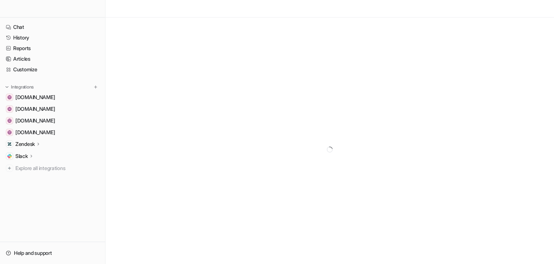  What do you see at coordinates (52, 59) in the screenshot?
I see `a: Articles` at bounding box center [52, 59].